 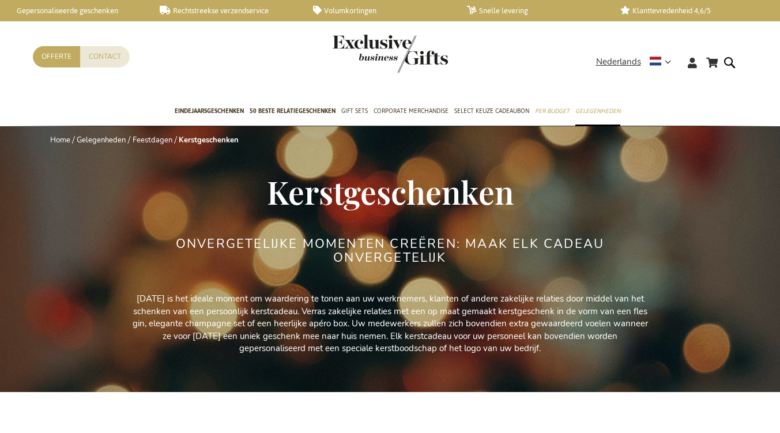 What do you see at coordinates (209, 140) in the screenshot?
I see `strong: Kerstgeschenken` at bounding box center [209, 140].